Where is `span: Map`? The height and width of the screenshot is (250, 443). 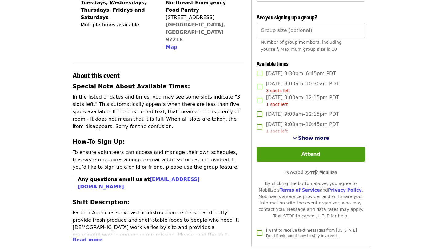 span: Map is located at coordinates (171, 47).